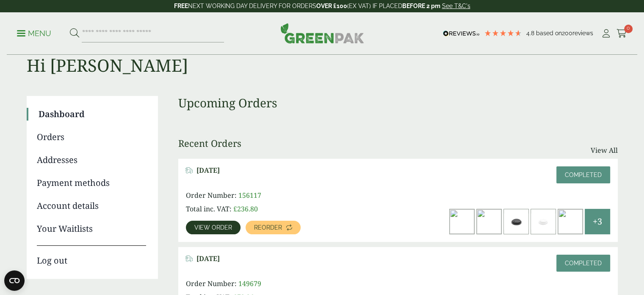 The image size is (644, 295). What do you see at coordinates (14, 280) in the screenshot?
I see `button: Open CMP widget` at bounding box center [14, 280].